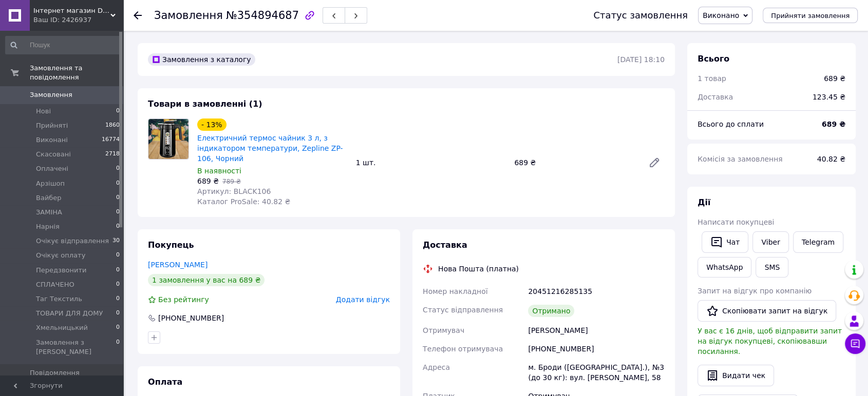 The image size is (868, 396). Describe the element at coordinates (232, 182) in the screenshot. I see `span: 789 ₴` at that location.